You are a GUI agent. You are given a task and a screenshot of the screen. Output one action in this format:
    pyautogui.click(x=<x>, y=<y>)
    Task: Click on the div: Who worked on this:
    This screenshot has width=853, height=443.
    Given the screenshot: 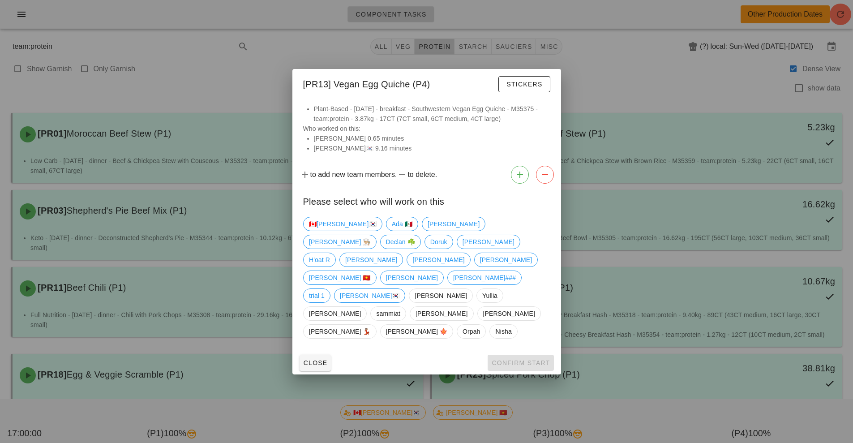 What is the action you would take?
    pyautogui.click(x=427, y=133)
    